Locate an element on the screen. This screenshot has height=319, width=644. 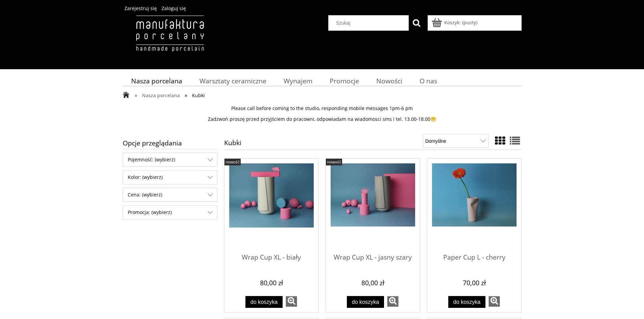
b: (pusty) is located at coordinates (470, 22).